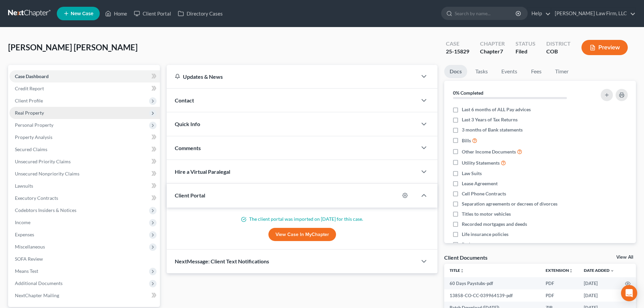 This screenshot has width=644, height=308. Describe the element at coordinates (466, 141) in the screenshot. I see `span: Bills` at that location.